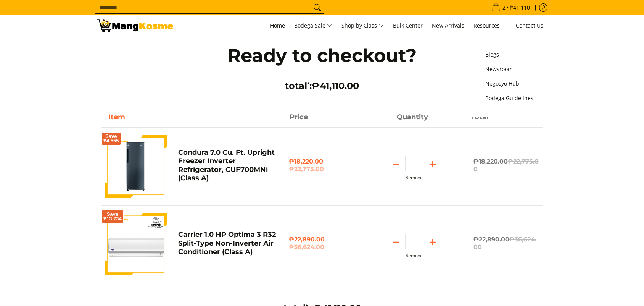 Image resolution: width=644 pixels, height=306 pixels. I want to click on span: Resources, so click(490, 26).